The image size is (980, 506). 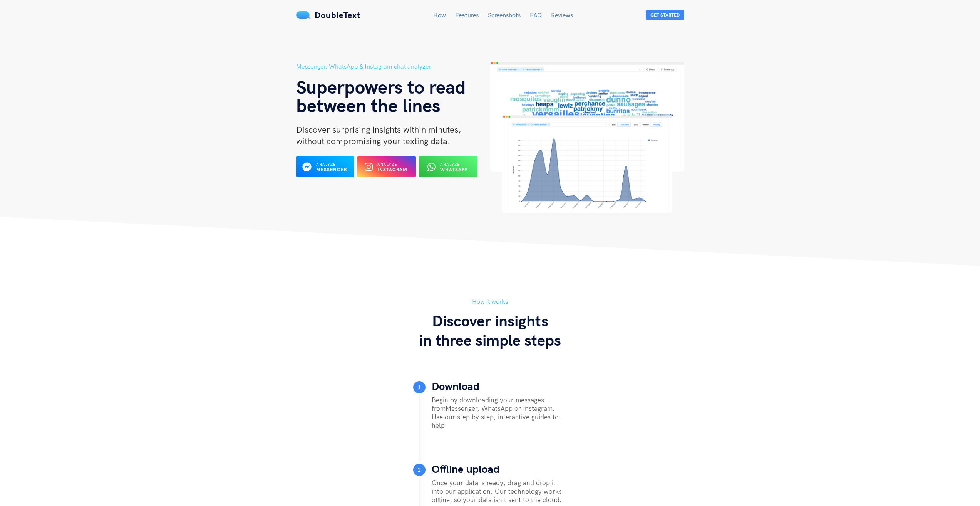 I want to click on span: 2, so click(x=419, y=470).